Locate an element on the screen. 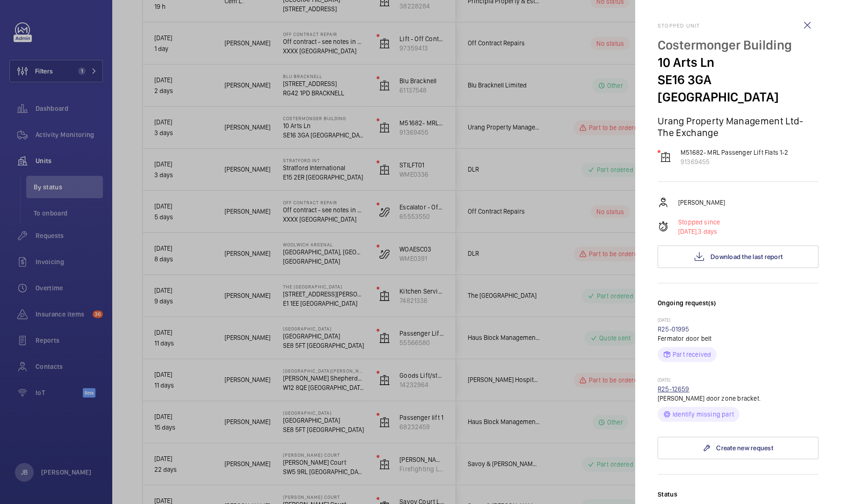 The image size is (841, 504). img: elevator.svg is located at coordinates (665, 157).